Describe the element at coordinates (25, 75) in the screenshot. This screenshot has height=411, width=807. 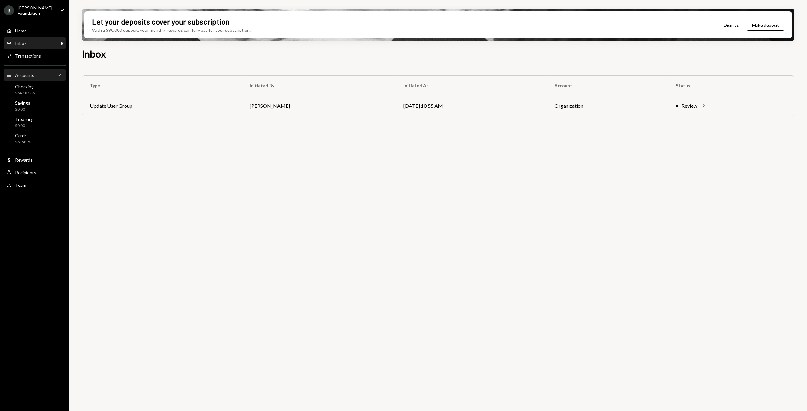
I see `div: Accounts` at that location.